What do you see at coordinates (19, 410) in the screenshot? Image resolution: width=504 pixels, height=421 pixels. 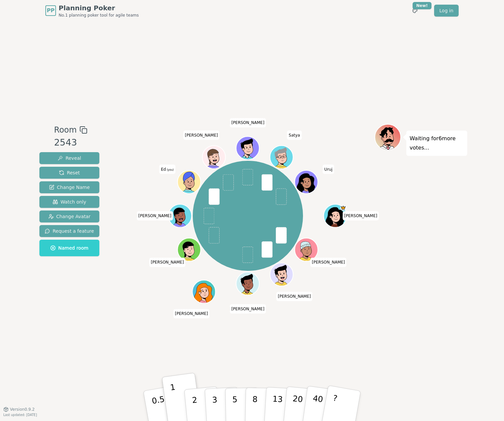 I see `button: Version0.9.2` at bounding box center [19, 410].